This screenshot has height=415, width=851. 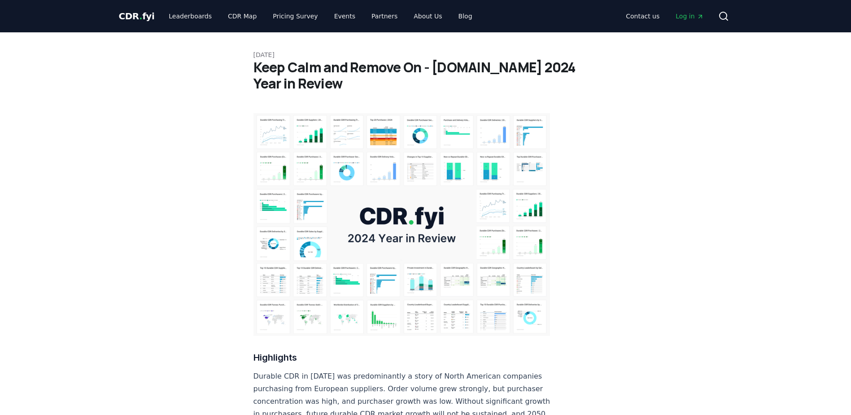 What do you see at coordinates (385, 16) in the screenshot?
I see `a: Partners` at bounding box center [385, 16].